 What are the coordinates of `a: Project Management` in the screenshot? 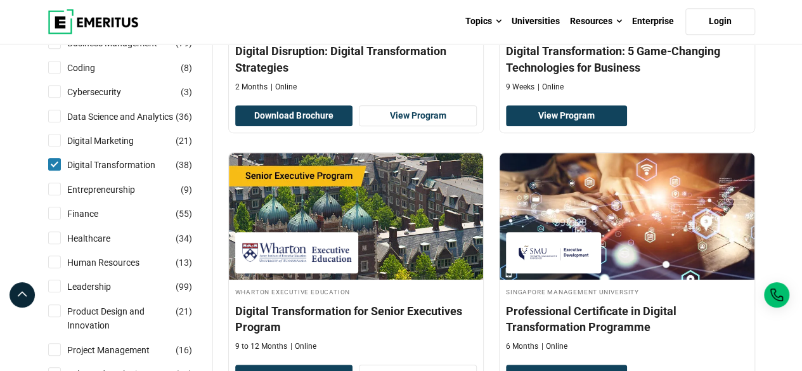 It's located at (121, 350).